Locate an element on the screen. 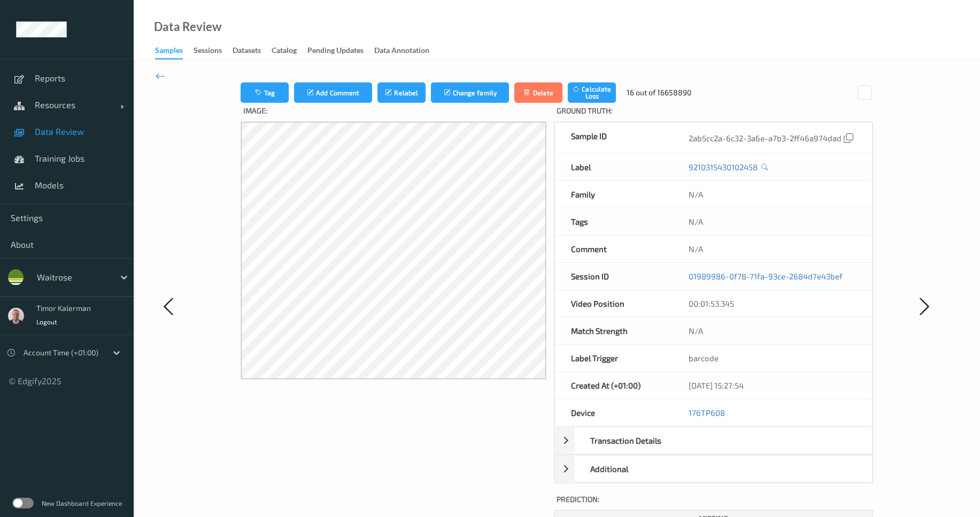  div: Label Trigger is located at coordinates (613, 358).